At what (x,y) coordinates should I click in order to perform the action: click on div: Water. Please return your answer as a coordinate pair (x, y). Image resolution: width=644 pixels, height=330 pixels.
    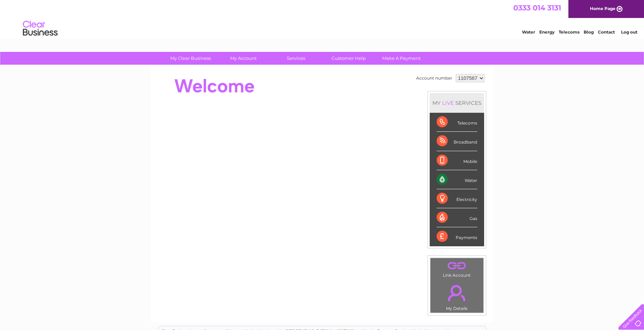
    Looking at the image, I should click on (456, 179).